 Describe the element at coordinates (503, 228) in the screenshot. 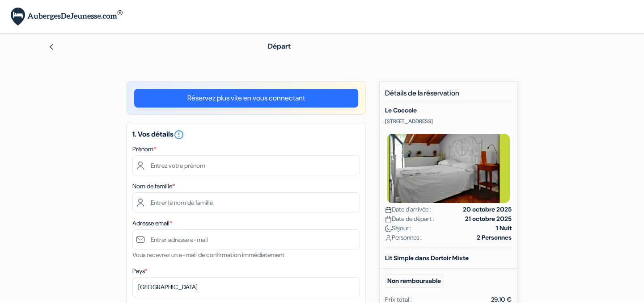

I see `strong: 1 Nuit` at that location.